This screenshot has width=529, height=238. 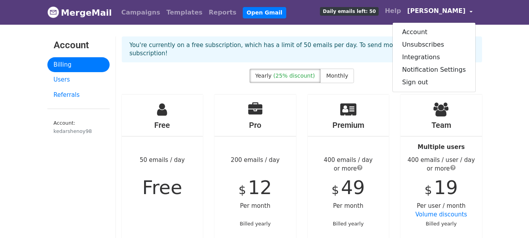 I want to click on a: Templates, so click(x=184, y=13).